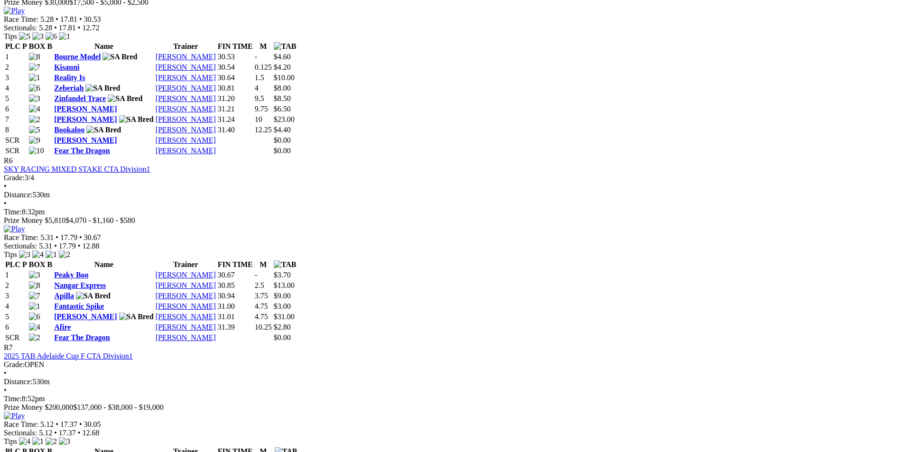 The height and width of the screenshot is (452, 911). What do you see at coordinates (259, 119) in the screenshot?
I see `text: 10` at bounding box center [259, 119].